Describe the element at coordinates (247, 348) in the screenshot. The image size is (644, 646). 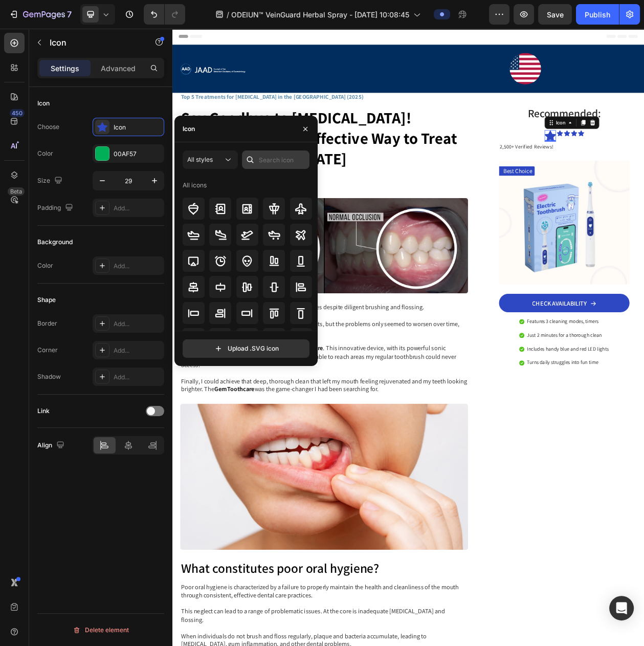
I see `button: Upload .SVG icon` at that location.